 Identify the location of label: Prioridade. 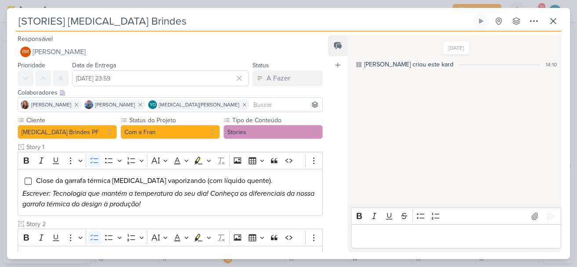
(31, 65).